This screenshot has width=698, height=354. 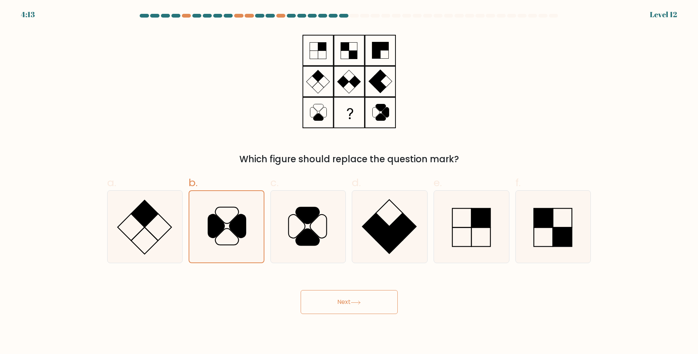 I want to click on span: e., so click(x=438, y=182).